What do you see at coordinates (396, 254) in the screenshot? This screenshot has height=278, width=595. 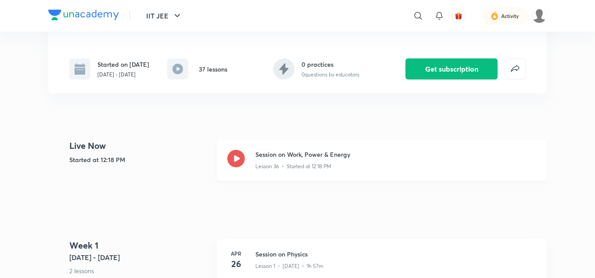 I see `h3: Session on Physics` at bounding box center [396, 254].